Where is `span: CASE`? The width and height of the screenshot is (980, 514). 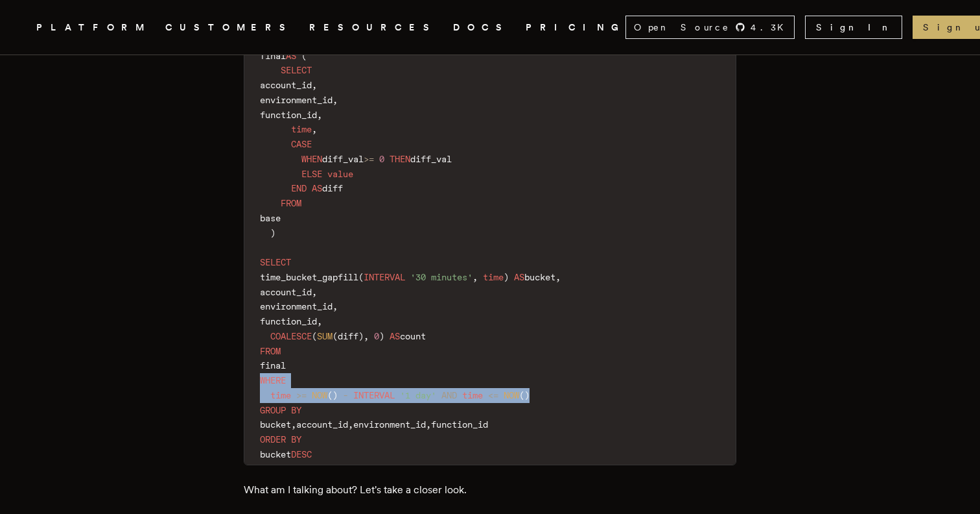
span: CASE is located at coordinates (301, 144).